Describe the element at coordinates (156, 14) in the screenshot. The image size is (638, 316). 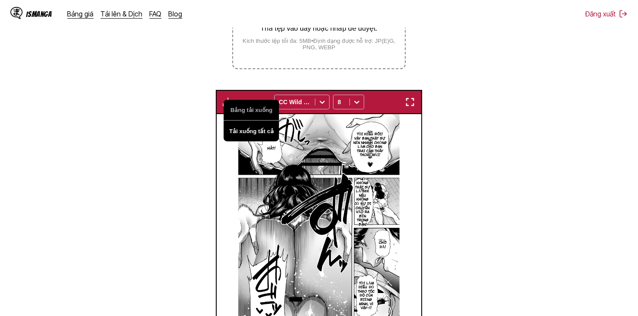
I see `a: FAQ` at that location.